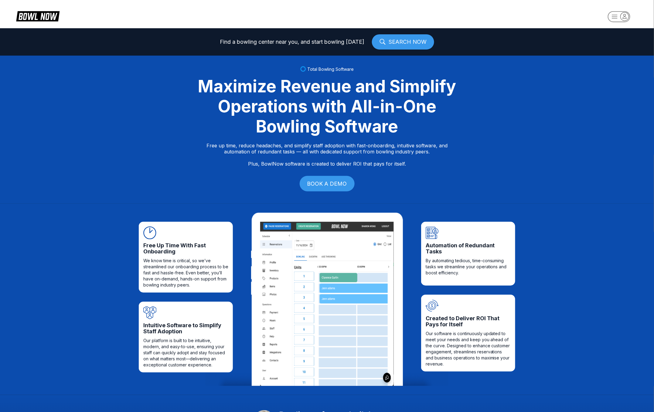 The image size is (654, 412). I want to click on span: Created to Deliver ROI That Pays for Itself, so click(468, 321).